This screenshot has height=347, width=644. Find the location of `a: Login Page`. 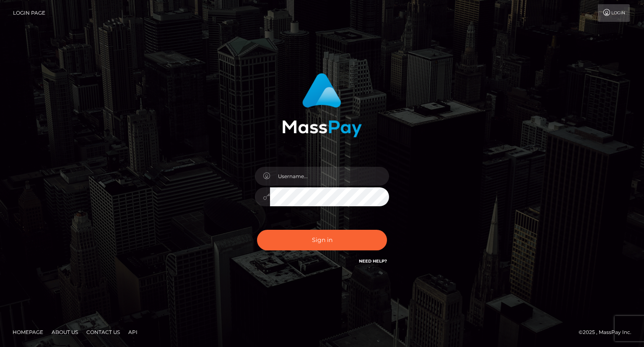

a: Login Page is located at coordinates (29, 13).